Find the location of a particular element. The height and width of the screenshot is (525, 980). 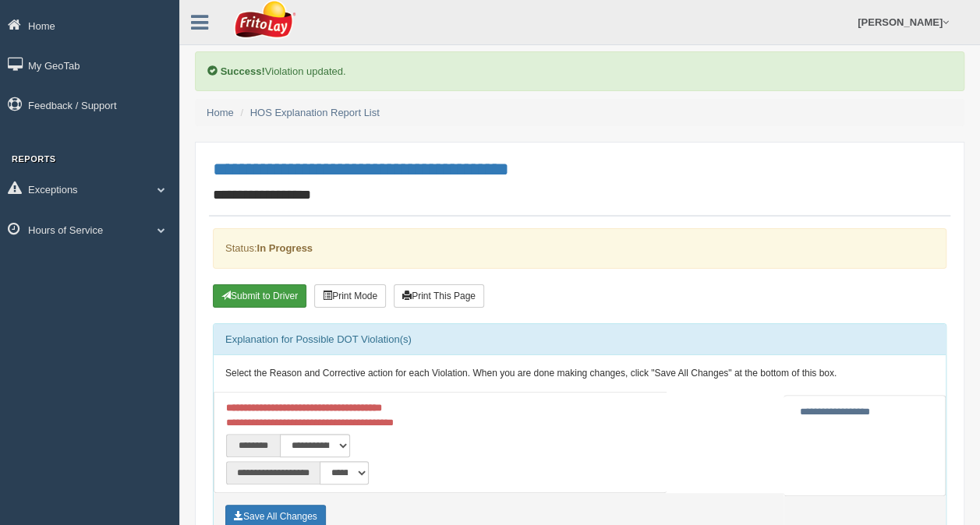

button: Print Mode is located at coordinates (350, 296).